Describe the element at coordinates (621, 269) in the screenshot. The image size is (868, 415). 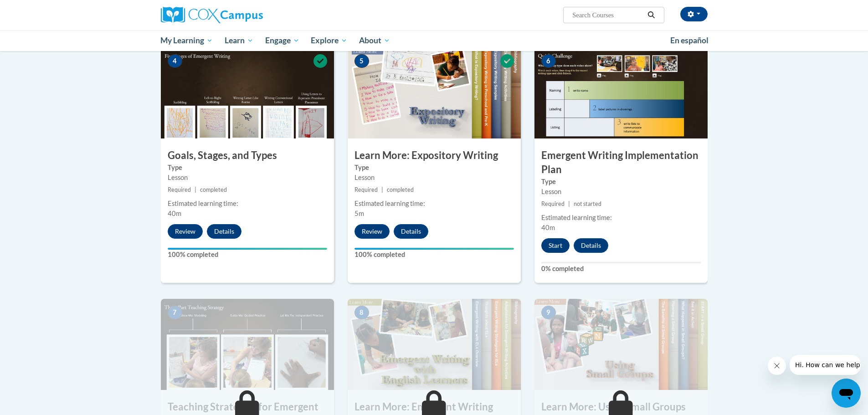
I see `label: 0% completed` at that location.